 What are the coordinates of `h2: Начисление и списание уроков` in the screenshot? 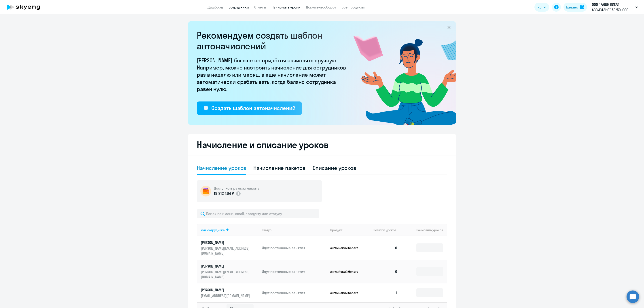 It's located at (322, 145).